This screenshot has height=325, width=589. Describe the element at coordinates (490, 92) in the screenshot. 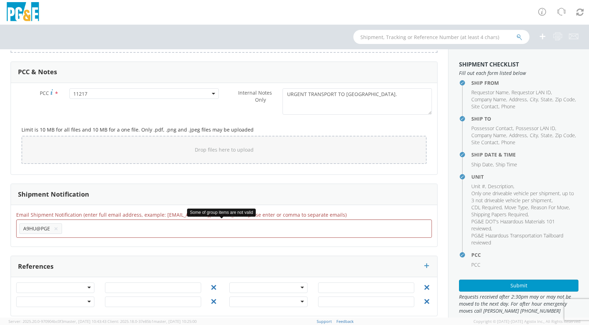

I see `span: Requestor Name` at that location.